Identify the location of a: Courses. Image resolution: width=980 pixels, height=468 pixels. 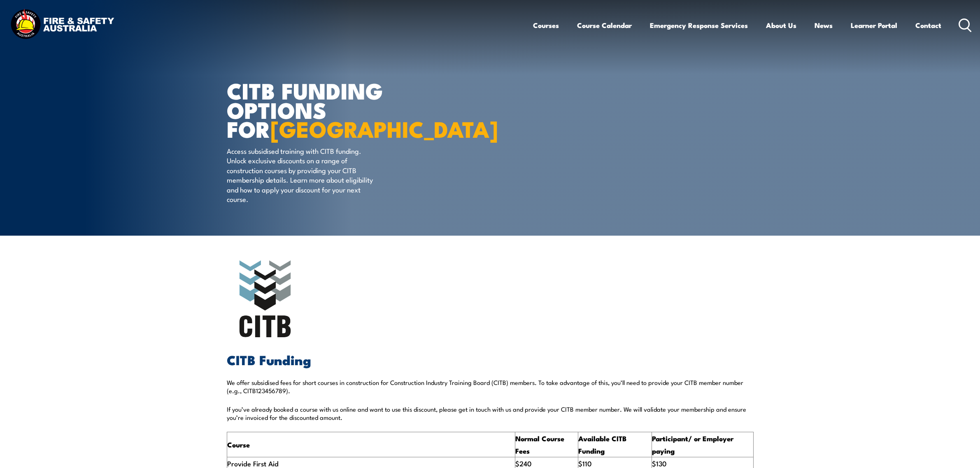
(546, 25).